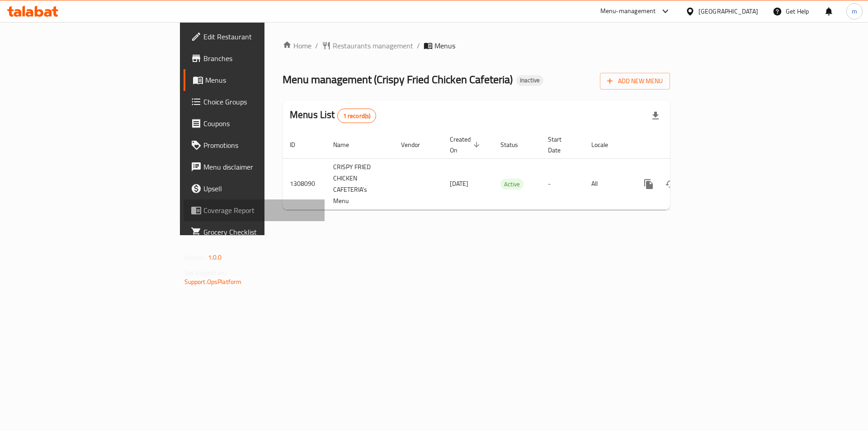 The image size is (868, 431). Describe the element at coordinates (254, 123) in the screenshot. I see `a: Coupons` at that location.